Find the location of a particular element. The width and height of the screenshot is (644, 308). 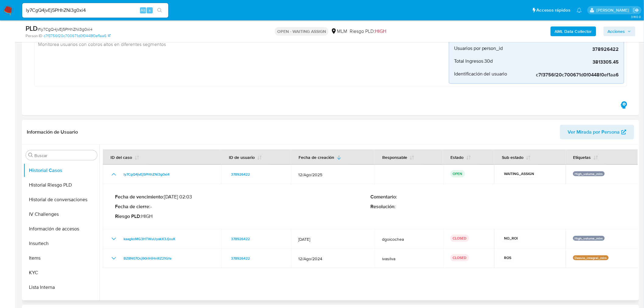

a: c7f3756f20c700671d0f0448f0ef1aa6 is located at coordinates (77, 36).